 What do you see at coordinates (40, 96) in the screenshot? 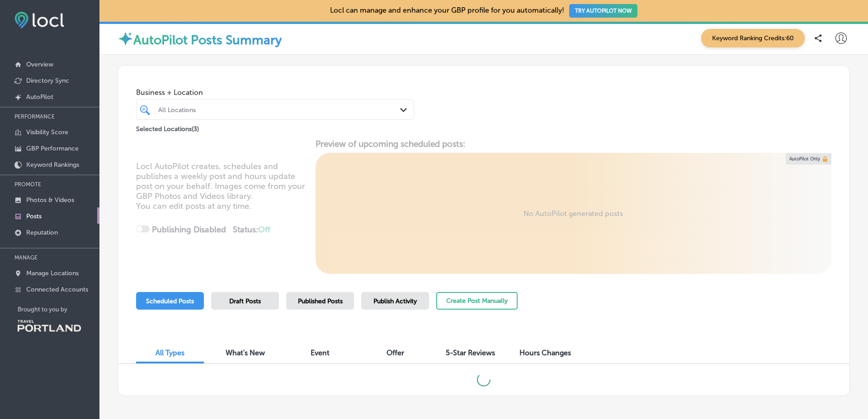
I see `p: AutoPilot` at bounding box center [40, 96].